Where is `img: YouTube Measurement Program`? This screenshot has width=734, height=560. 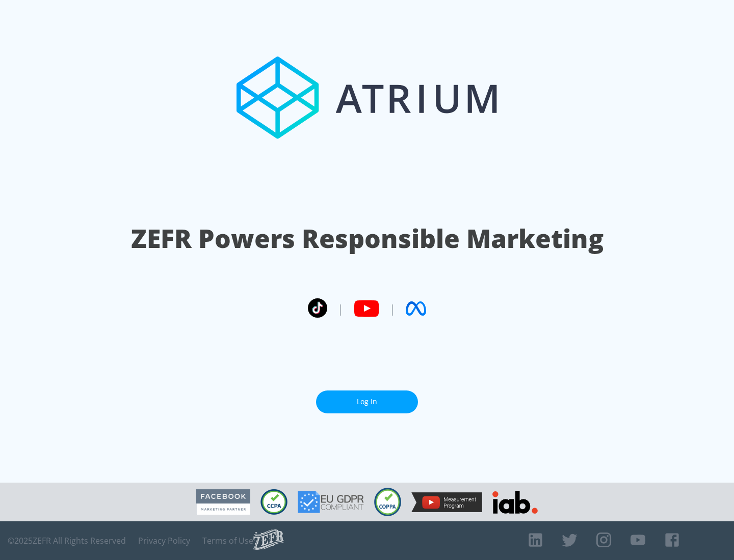
img: YouTube Measurement Program is located at coordinates (446, 502).